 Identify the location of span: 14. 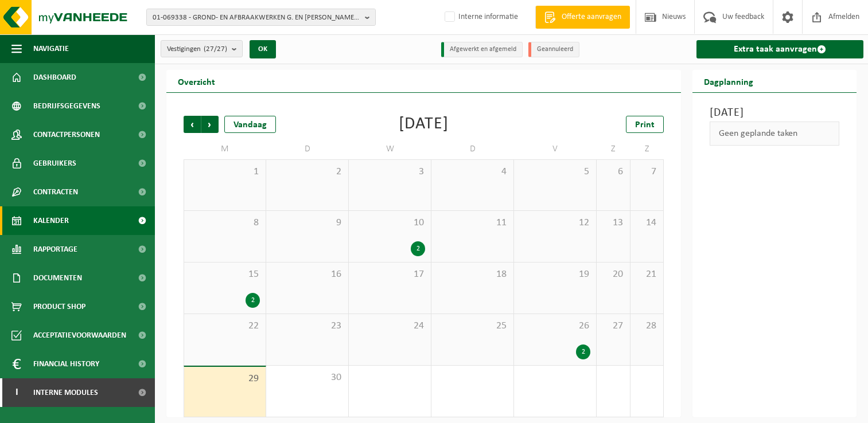
(647, 223).